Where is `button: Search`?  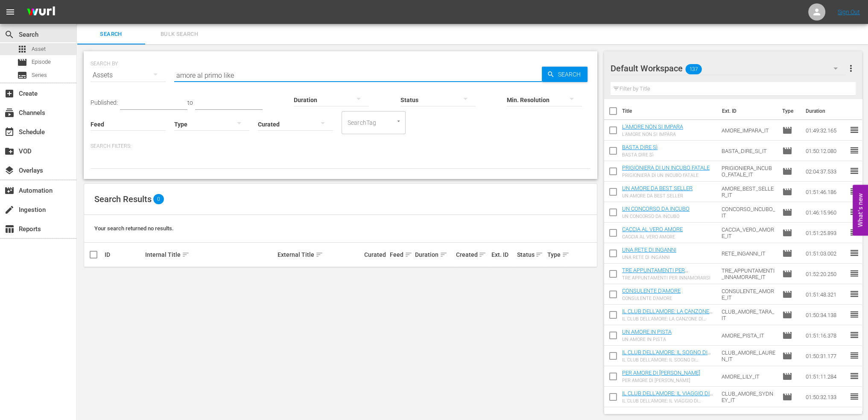 button: Search is located at coordinates (564, 74).